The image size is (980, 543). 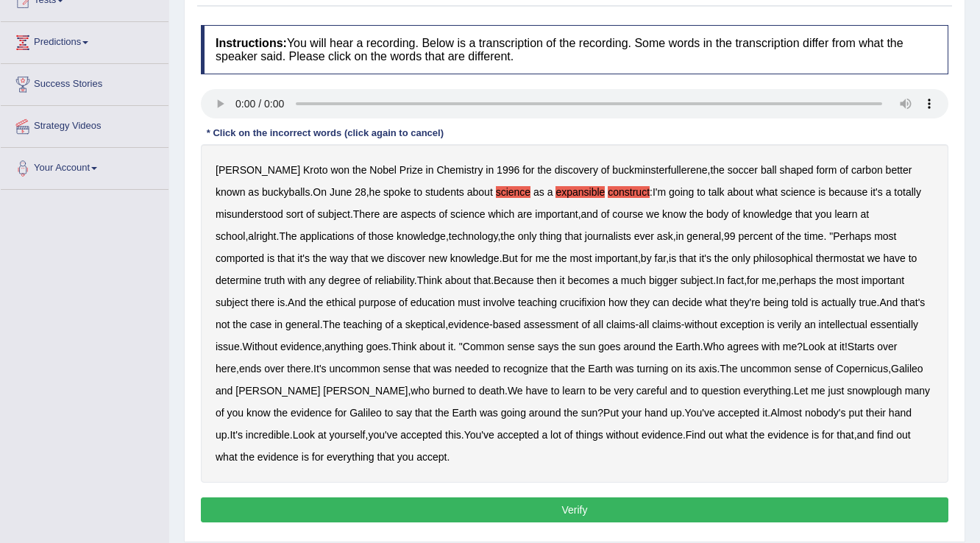 What do you see at coordinates (621, 325) in the screenshot?
I see `b: claims` at bounding box center [621, 325].